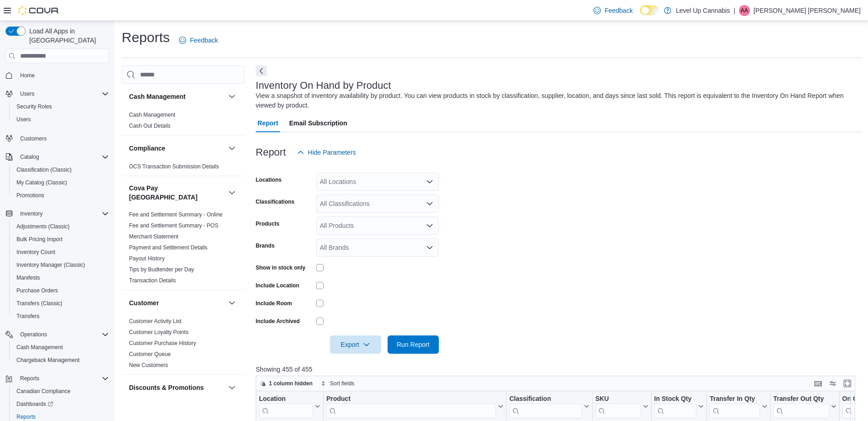 This screenshot has width=868, height=421. What do you see at coordinates (35, 252) in the screenshot?
I see `a: Inventory Count` at bounding box center [35, 252].